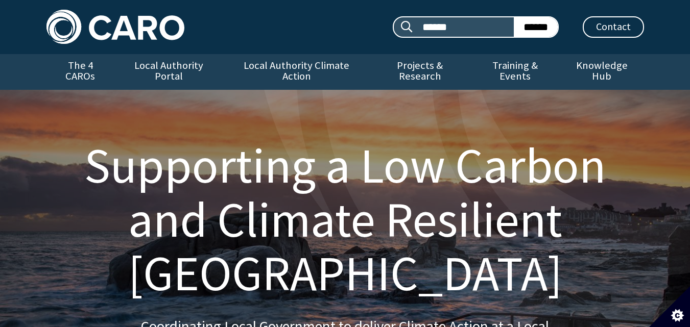  Describe the element at coordinates (296, 72) in the screenshot. I see `a: Local Authority Climate Action` at that location.